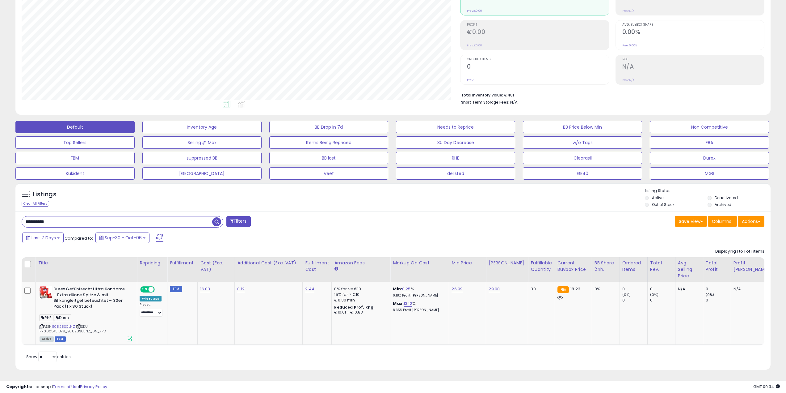  What do you see at coordinates (329, 127) in the screenshot?
I see `button: BB Drop in 7d` at bounding box center [329, 127].